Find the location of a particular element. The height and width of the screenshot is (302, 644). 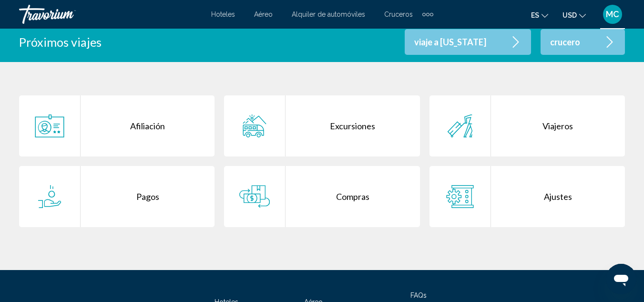

a: Aéreo is located at coordinates (263, 14).